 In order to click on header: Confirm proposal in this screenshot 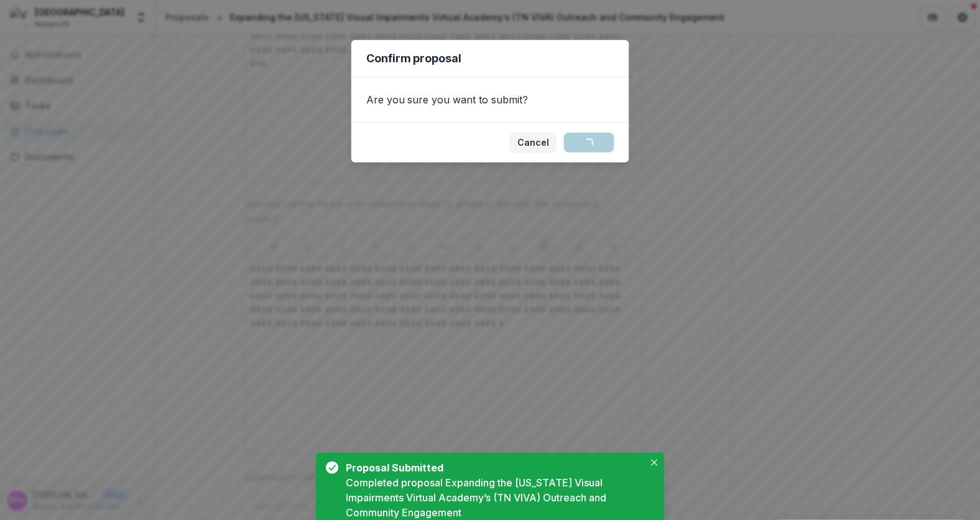, I will do `click(490, 58)`.